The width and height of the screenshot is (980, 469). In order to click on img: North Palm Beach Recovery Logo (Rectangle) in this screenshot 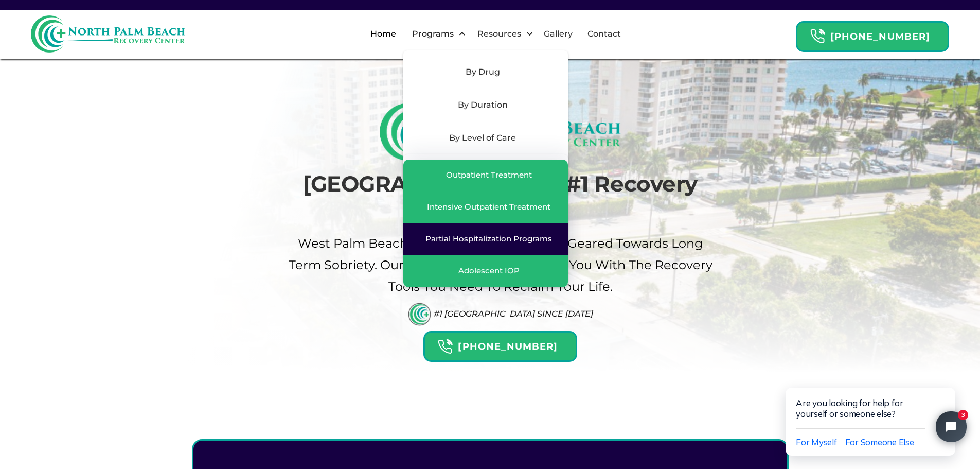, I will do `click(500, 131)`.